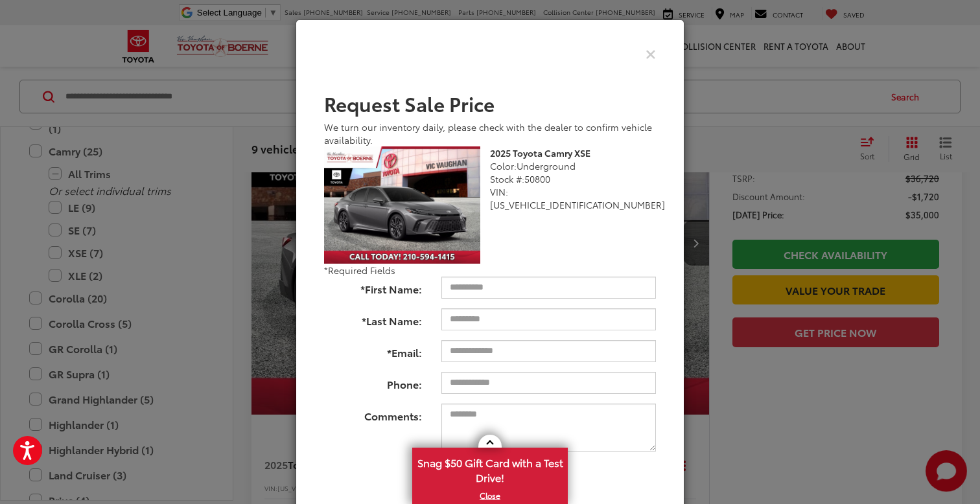  Describe the element at coordinates (372, 318) in the screenshot. I see `label: *Last Name:` at that location.